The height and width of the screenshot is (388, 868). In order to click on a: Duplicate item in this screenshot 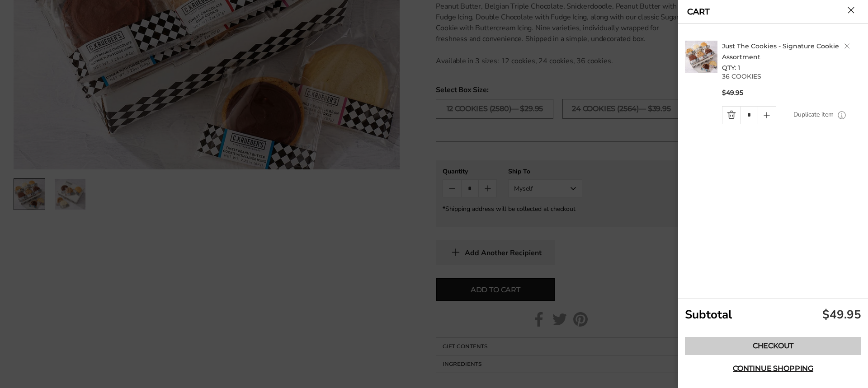, I will do `click(813, 115)`.